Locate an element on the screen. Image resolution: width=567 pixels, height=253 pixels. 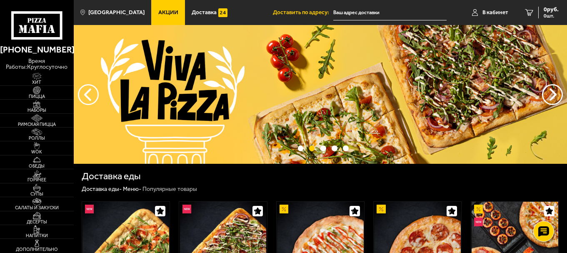
button: предыдущий is located at coordinates (553, 95).